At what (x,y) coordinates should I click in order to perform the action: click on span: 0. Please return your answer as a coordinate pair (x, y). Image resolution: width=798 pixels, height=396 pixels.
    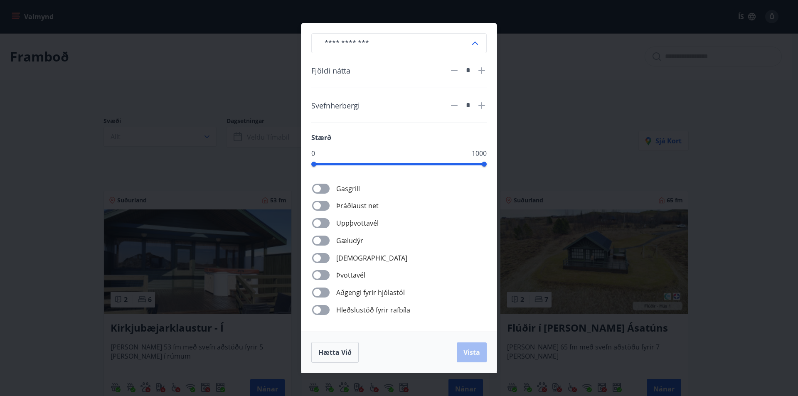
    Looking at the image, I should click on (313, 153).